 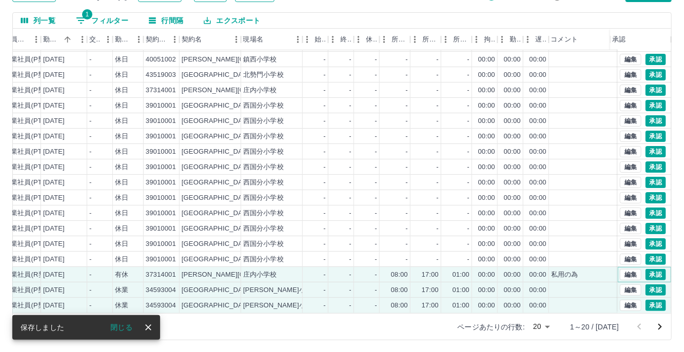 What do you see at coordinates (102, 21) in the screenshot?
I see `button: フィルター表示` at bounding box center [102, 21].